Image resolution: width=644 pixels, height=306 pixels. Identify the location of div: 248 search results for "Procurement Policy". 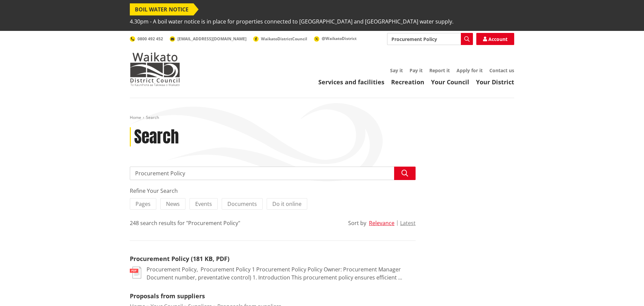
(185, 222).